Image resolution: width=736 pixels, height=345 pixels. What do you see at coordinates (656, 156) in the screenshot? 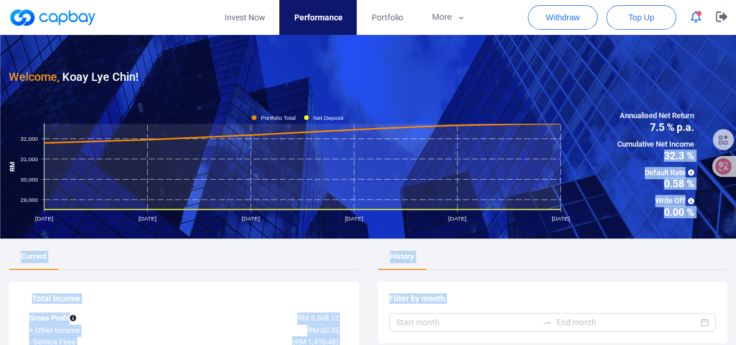
I see `span: 32.3 %` at bounding box center [656, 156].